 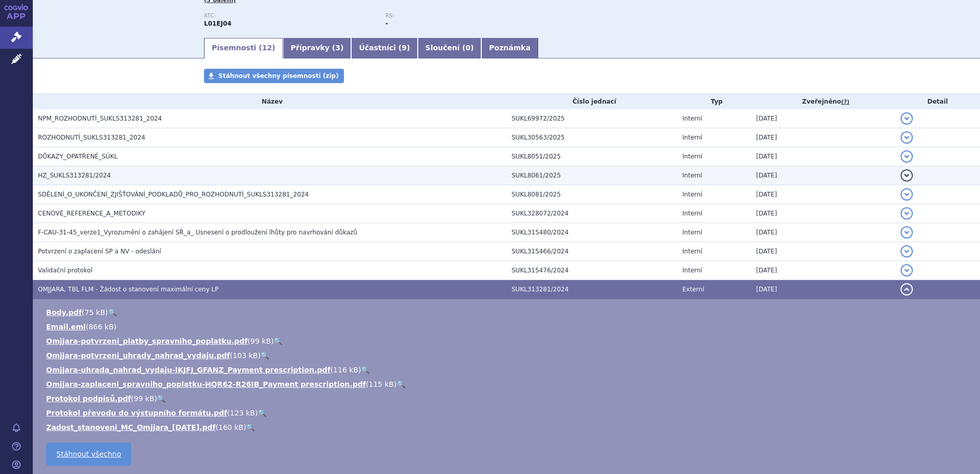 I want to click on td: SUKL315466/2024, so click(x=592, y=251).